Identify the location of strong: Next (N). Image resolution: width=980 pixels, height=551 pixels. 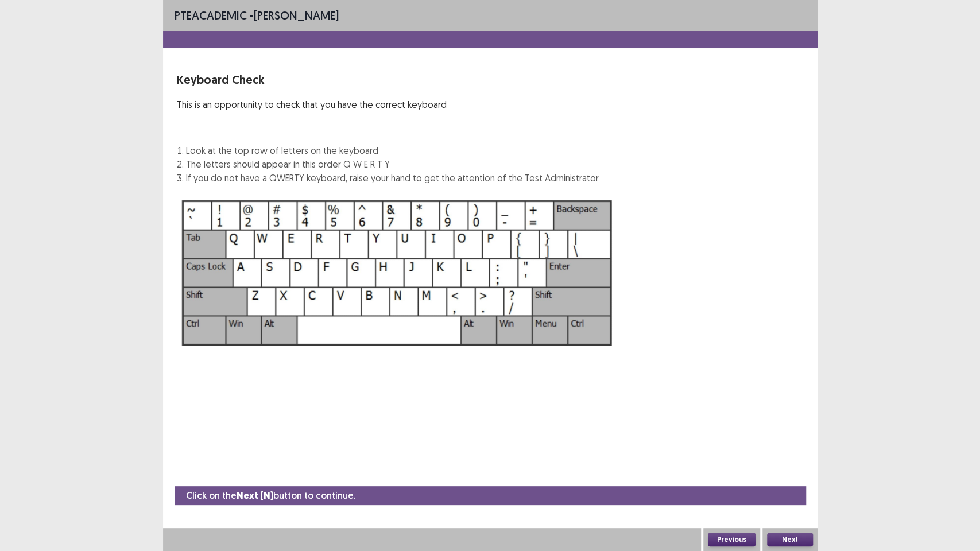
(255, 495).